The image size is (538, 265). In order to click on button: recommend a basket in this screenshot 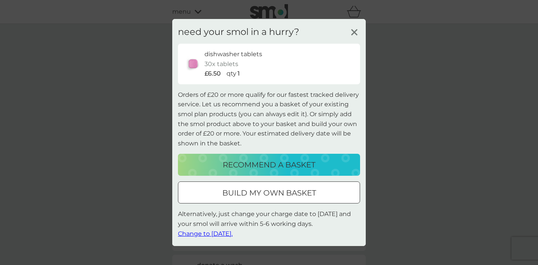, I will do `click(269, 165)`.